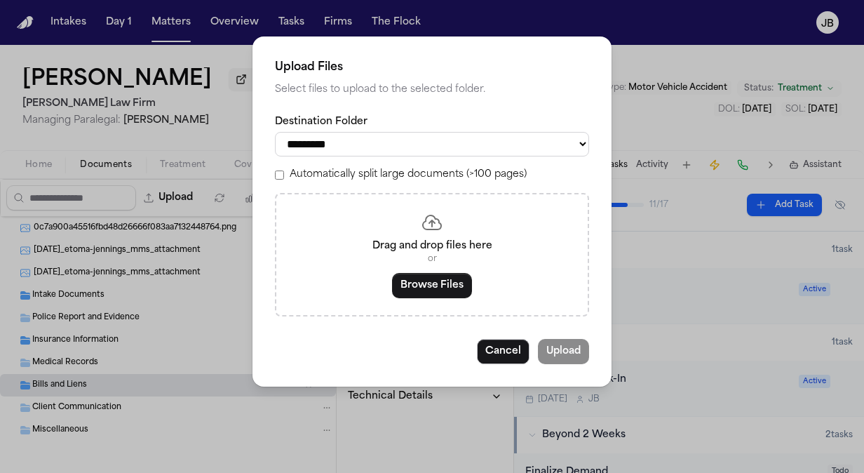 The height and width of the screenshot is (473, 864). I want to click on button: Upload, so click(563, 351).